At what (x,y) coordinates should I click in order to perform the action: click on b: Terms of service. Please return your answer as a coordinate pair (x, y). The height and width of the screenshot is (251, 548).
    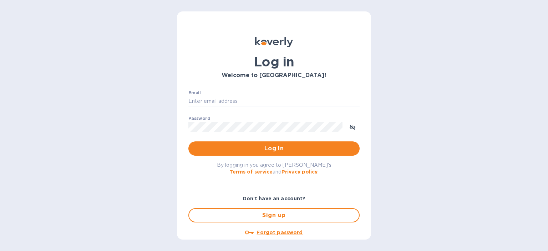
    Looking at the image, I should click on (251, 172).